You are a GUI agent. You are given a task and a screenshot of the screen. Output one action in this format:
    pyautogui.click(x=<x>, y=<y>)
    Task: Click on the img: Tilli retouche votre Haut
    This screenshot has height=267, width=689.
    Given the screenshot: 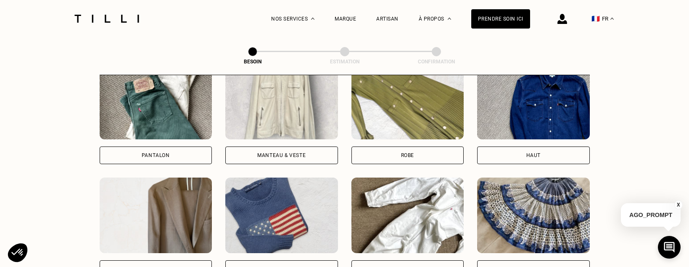 What is the action you would take?
    pyautogui.click(x=534, y=102)
    